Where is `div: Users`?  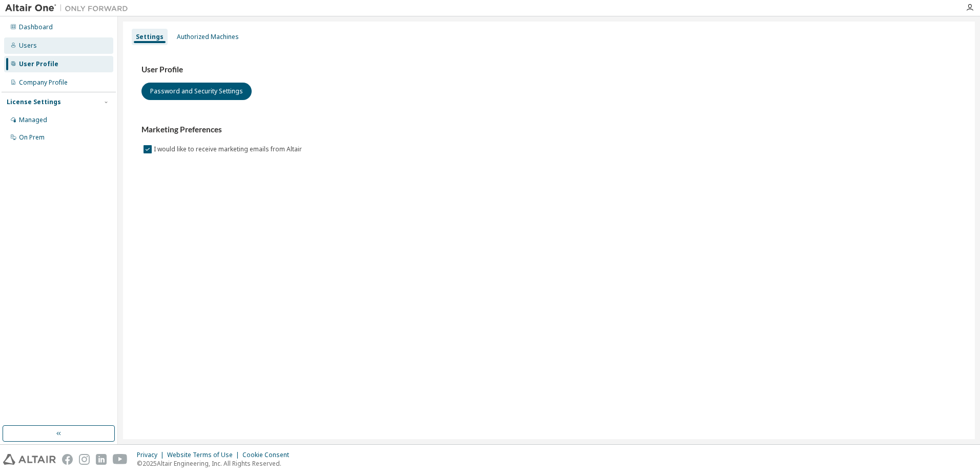
div: Users is located at coordinates (27, 45).